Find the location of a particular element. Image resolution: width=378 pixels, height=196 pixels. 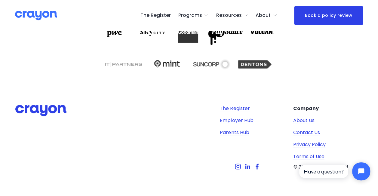

span: Resources is located at coordinates (229, 15).